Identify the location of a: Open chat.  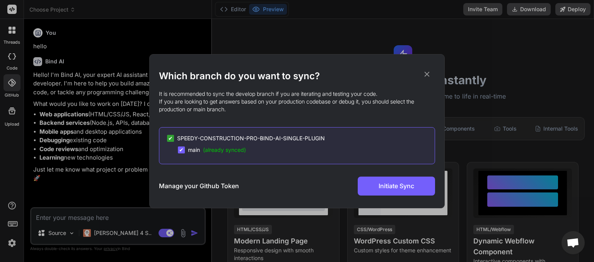
(574, 243).